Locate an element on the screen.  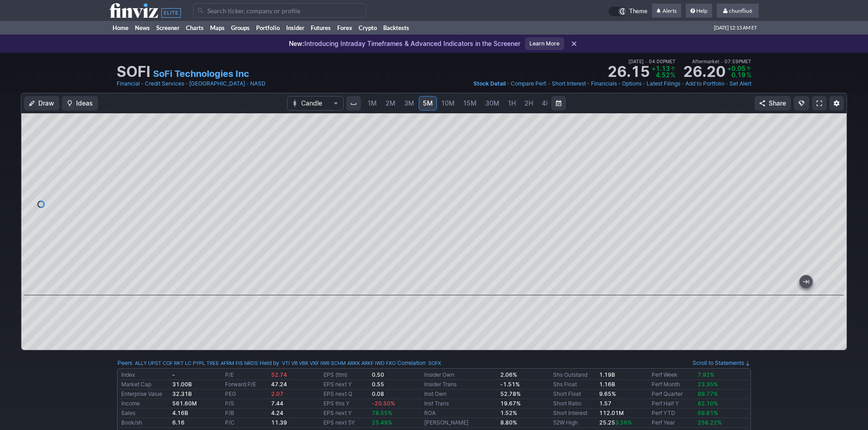
a: Held by is located at coordinates (269, 363).